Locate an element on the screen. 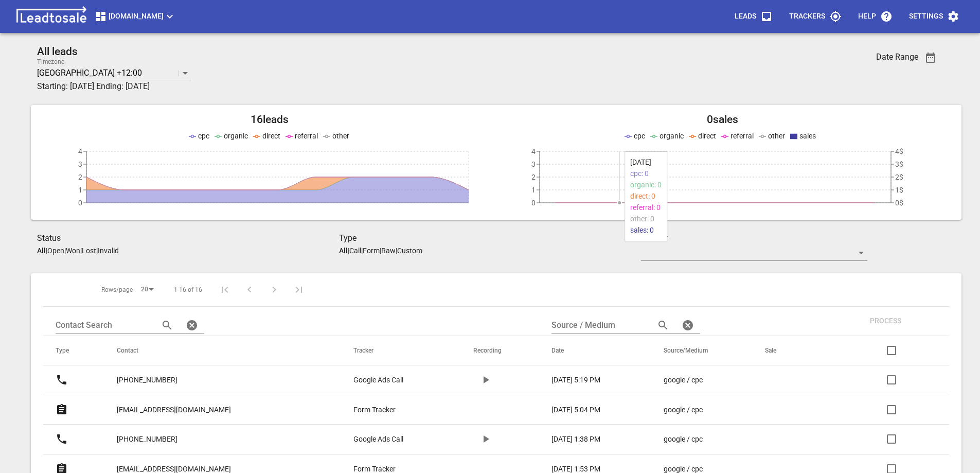 The image size is (980, 473). h3: Date Range is located at coordinates (897, 57).